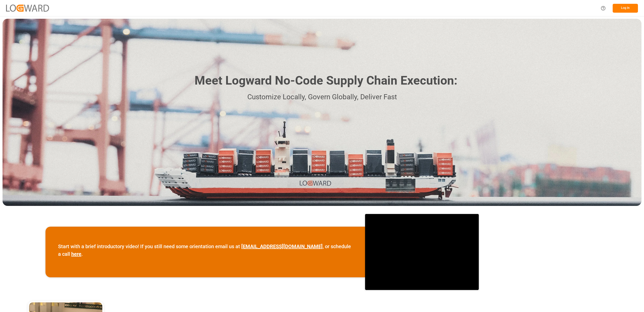 The image size is (644, 312). I want to click on img: Logward_new_orange.png, so click(27, 8).